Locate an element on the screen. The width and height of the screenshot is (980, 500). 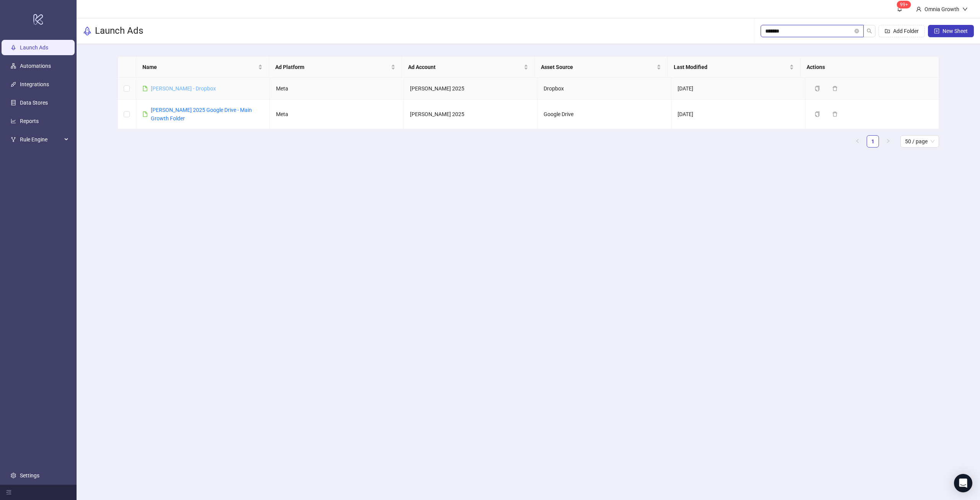
button: New Sheet is located at coordinates (951, 31).